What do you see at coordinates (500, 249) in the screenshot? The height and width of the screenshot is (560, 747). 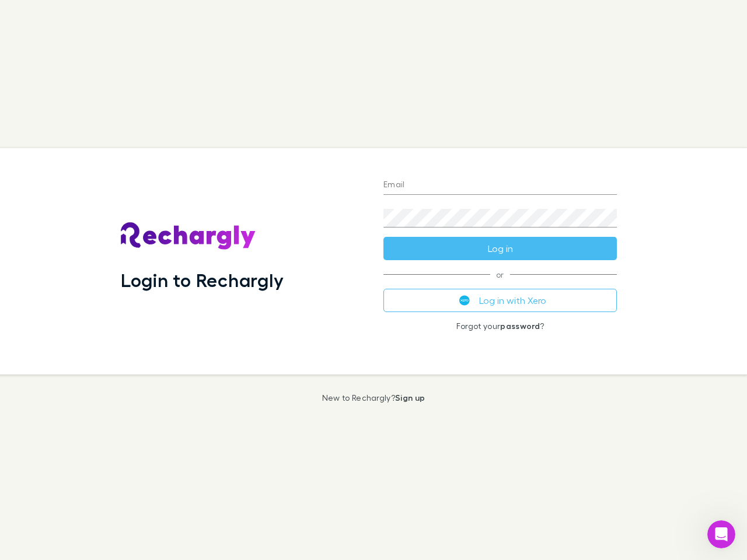 I see `button: Log in` at bounding box center [500, 249].